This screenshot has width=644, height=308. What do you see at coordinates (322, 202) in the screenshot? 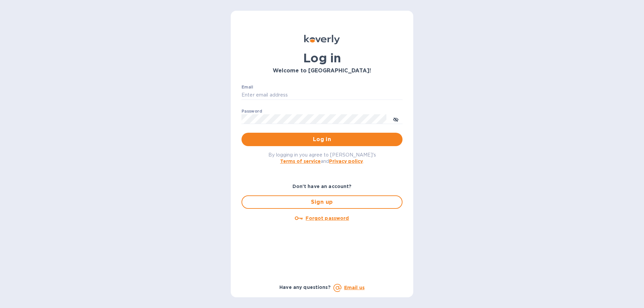
I see `button: Sign up` at bounding box center [322, 202].